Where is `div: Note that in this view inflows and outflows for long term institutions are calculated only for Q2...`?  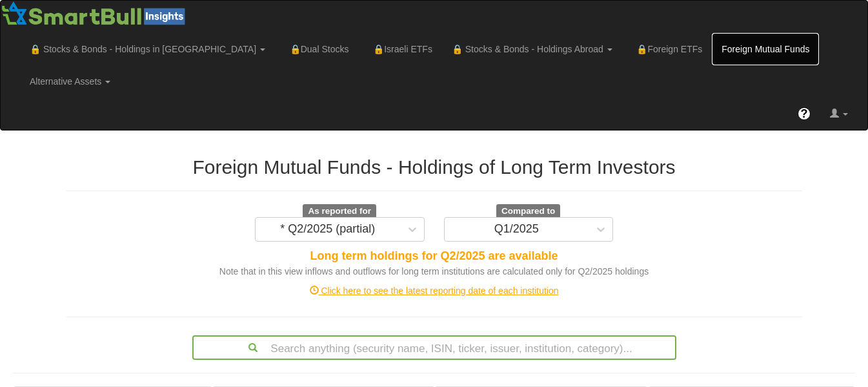
div: Note that in this view inflows and outflows for long term institutions are calculated only for Q2... is located at coordinates (434, 271).